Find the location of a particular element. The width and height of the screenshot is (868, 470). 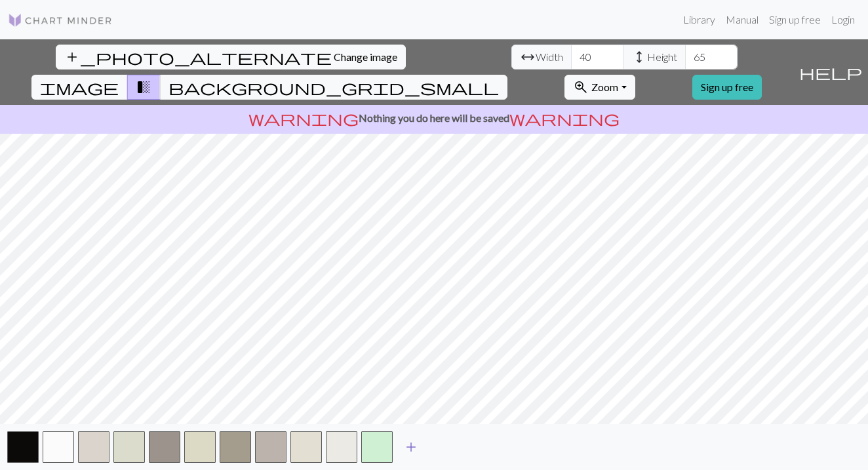

a: Library is located at coordinates (699, 19).